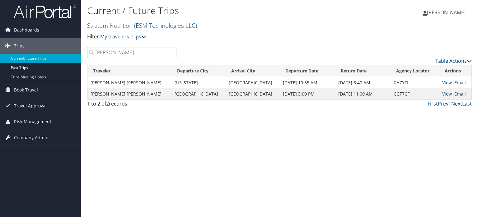  What do you see at coordinates (33, 121) in the screenshot?
I see `span: Risk Management` at bounding box center [33, 121].